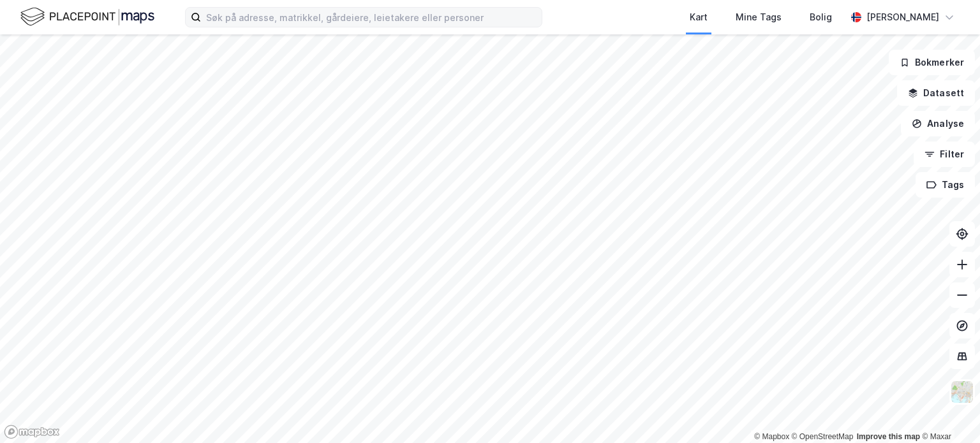 This screenshot has height=443, width=980. I want to click on a: Mapbox, so click(771, 437).